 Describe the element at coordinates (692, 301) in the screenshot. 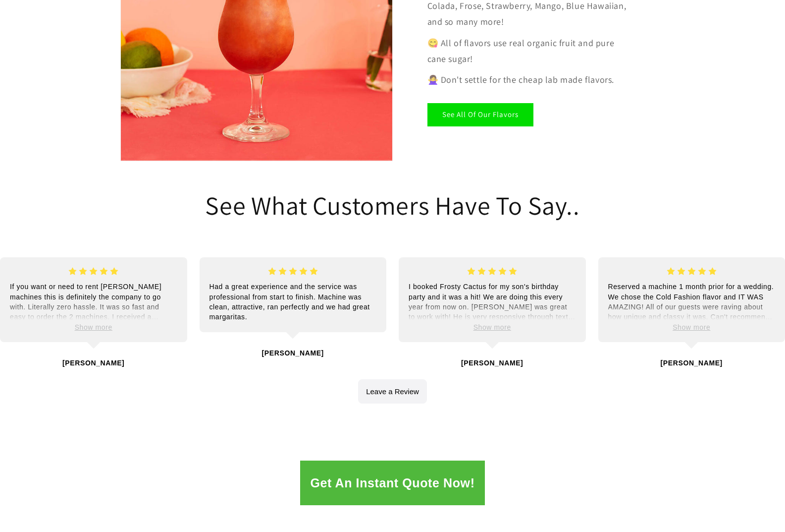

I see `p: Reserved a machine 1 month prior for a wedding. We chose the Cold Fashion flavor and IT WAS AMAZI...` at that location.